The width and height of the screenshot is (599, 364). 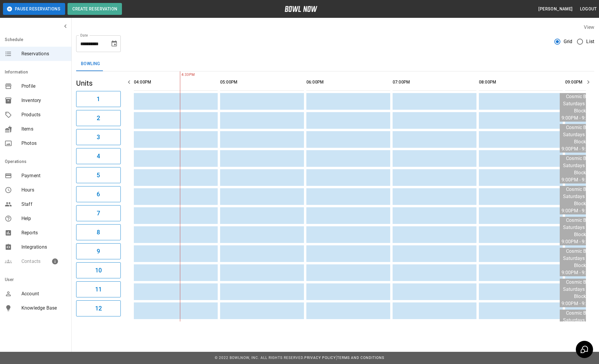 What do you see at coordinates (98, 118) in the screenshot?
I see `h6: 2` at bounding box center [98, 118].